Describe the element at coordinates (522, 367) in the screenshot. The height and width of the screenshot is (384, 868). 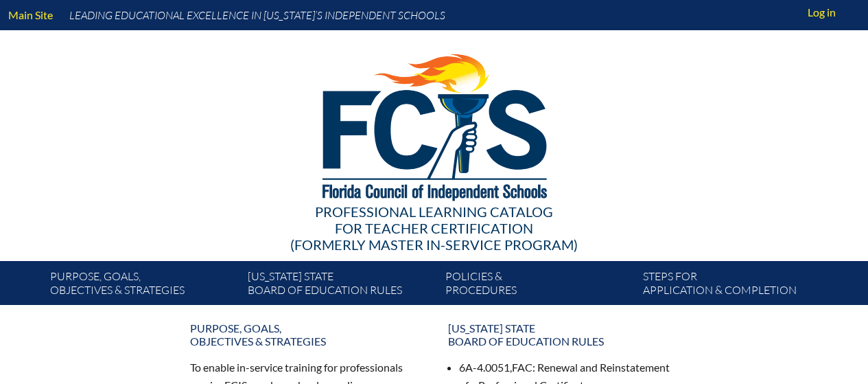
I see `span: FAC` at that location.